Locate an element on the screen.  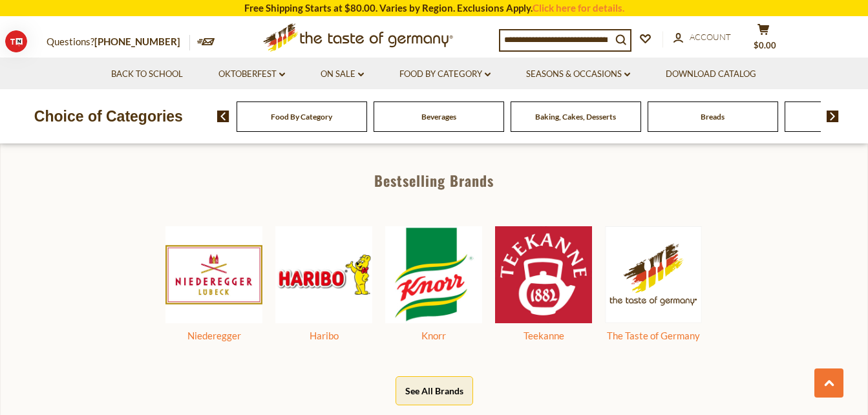
div: Bestselling Brands is located at coordinates (434, 181).